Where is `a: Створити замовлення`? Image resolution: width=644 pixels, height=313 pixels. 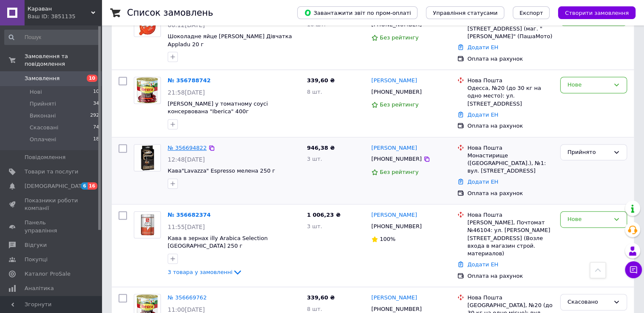
a: Створити замовлення is located at coordinates (593, 12).